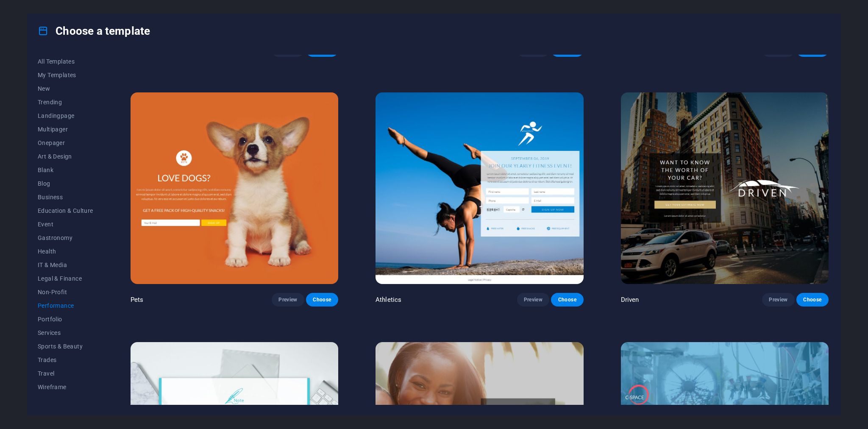  Describe the element at coordinates (65, 129) in the screenshot. I see `span: Multipager` at that location.